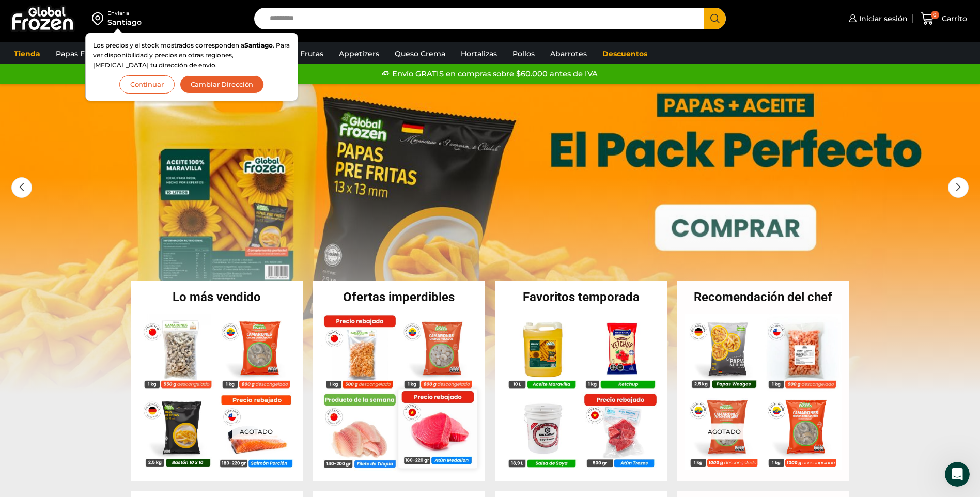  Describe the element at coordinates (258, 45) in the screenshot. I see `strong: Santiago` at that location.